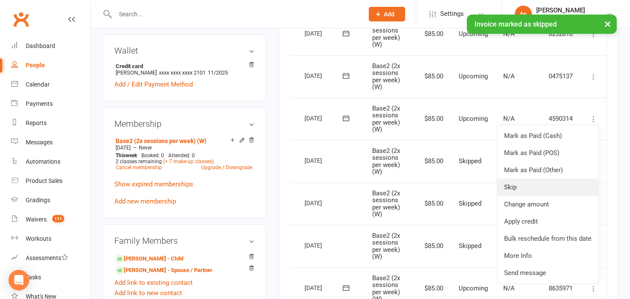 This screenshot has width=630, height=299. What do you see at coordinates (389, 14) in the screenshot?
I see `span: Add` at bounding box center [389, 14].